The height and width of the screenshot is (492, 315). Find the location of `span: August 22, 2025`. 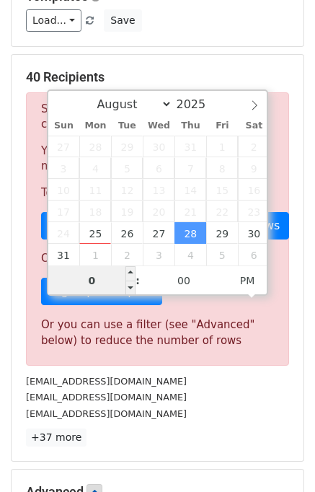

span: August 22, 2025 is located at coordinates (222, 211).